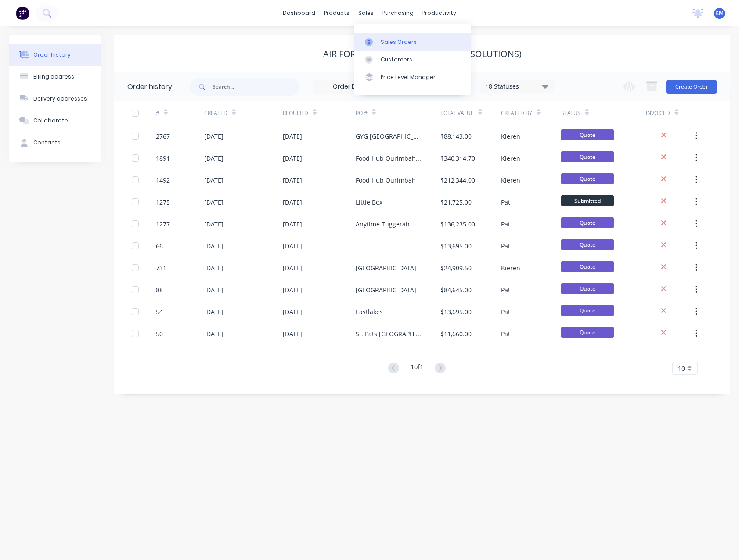 The height and width of the screenshot is (560, 739). Describe the element at coordinates (412, 77) in the screenshot. I see `a: Price Level Manager` at that location.